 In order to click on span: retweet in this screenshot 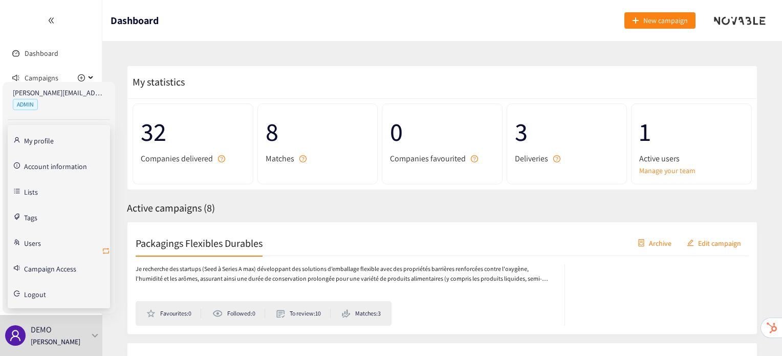, I will do `click(106, 251)`.